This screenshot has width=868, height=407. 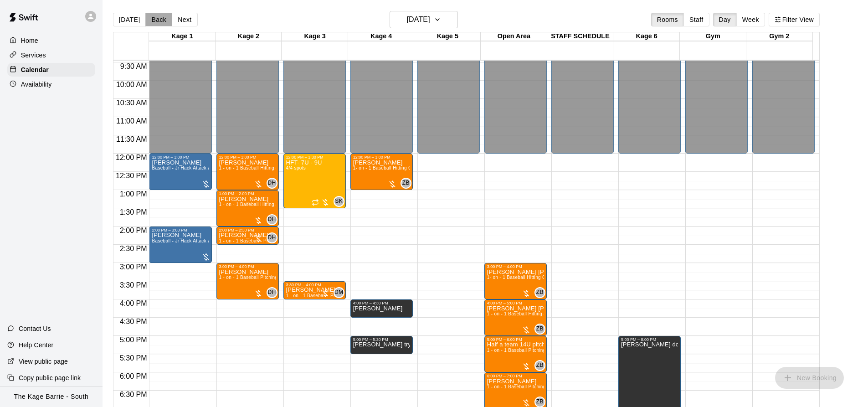 What do you see at coordinates (51, 55) in the screenshot?
I see `div: Services` at bounding box center [51, 55].